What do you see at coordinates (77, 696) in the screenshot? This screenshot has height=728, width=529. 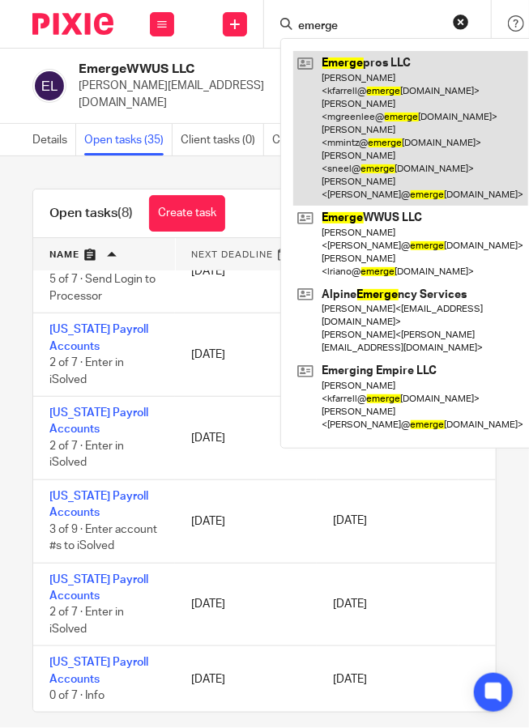 I see `span: 0 of 7 · Info` at bounding box center [77, 696].